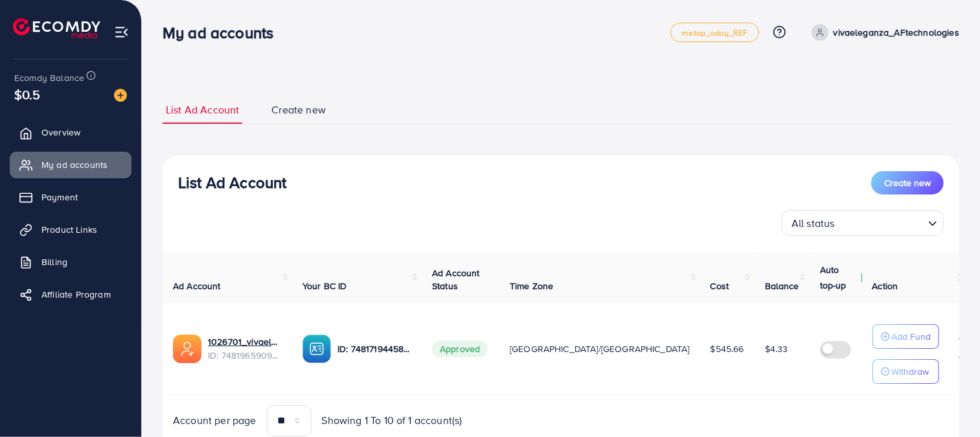 Image resolution: width=980 pixels, height=437 pixels. What do you see at coordinates (908, 183) in the screenshot?
I see `button: Create new` at bounding box center [908, 183].